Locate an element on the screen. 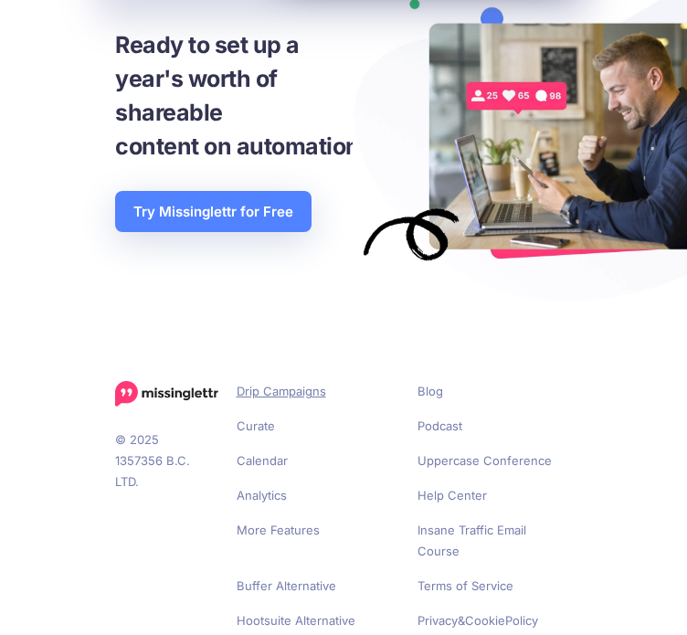 Image resolution: width=687 pixels, height=635 pixels. a: Buffer Alternative is located at coordinates (286, 585).